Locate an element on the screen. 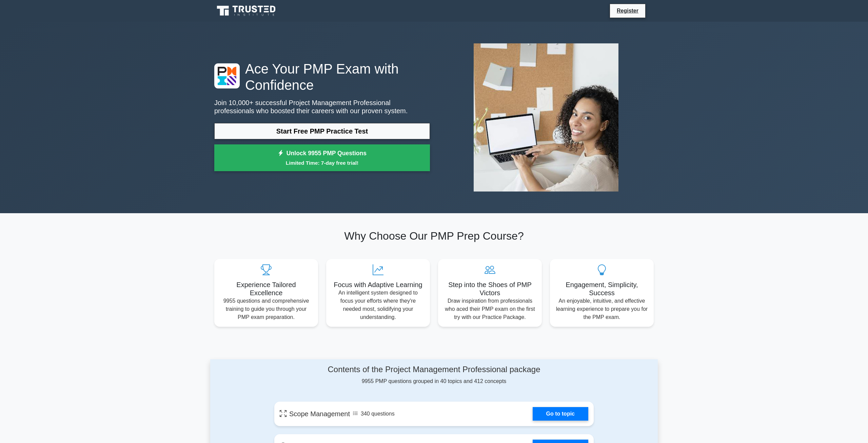  a: Unlock 9955 PMP QuestionsLimited Time: 7-day free trial! is located at coordinates (322, 158).